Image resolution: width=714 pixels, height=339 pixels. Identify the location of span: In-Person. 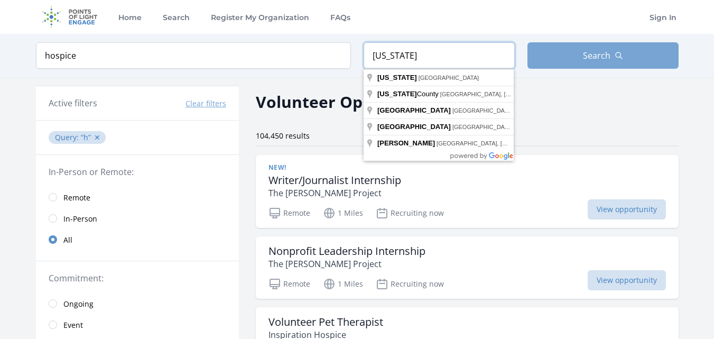
(80, 219).